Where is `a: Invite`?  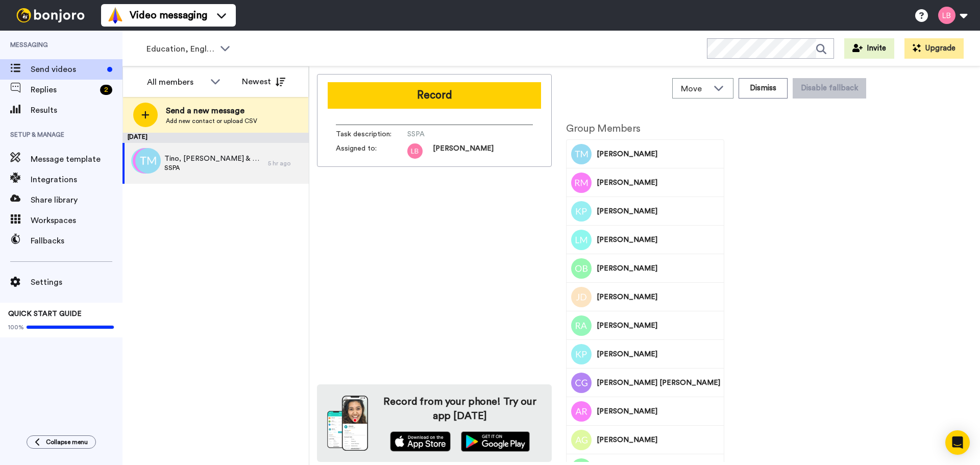 a: Invite is located at coordinates (869, 49).